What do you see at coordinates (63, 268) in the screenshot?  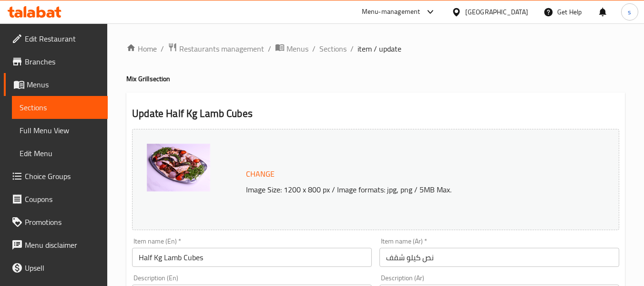 I see `span: Upsell` at bounding box center [63, 268].